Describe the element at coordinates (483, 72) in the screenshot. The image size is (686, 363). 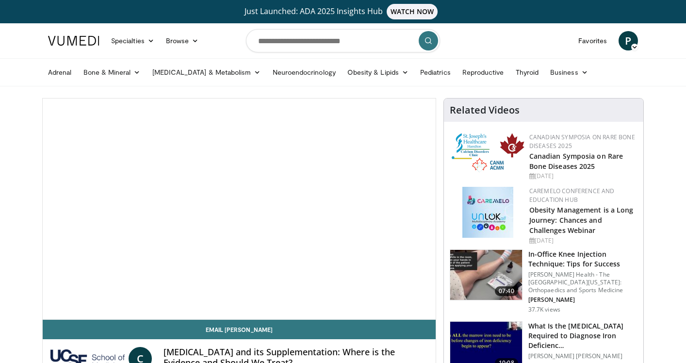
I see `a: Reproductive` at that location.